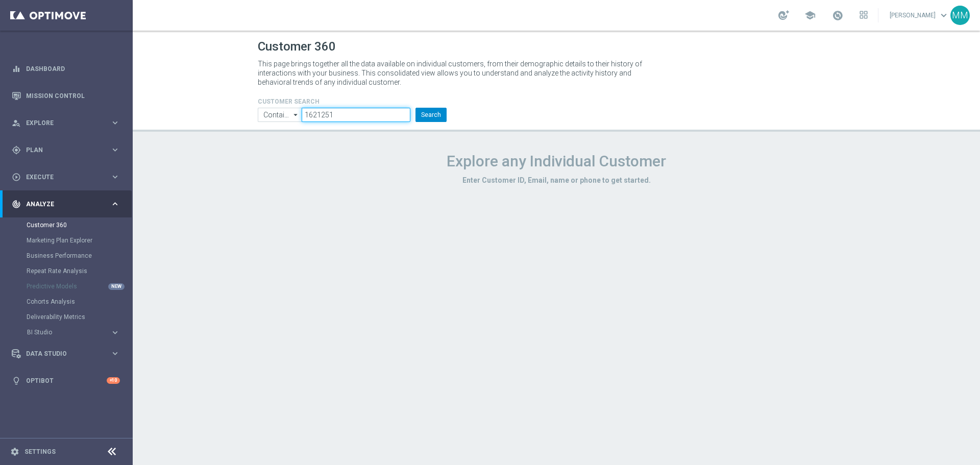 The width and height of the screenshot is (980, 465). I want to click on i: arrow_drop_down, so click(296, 115).